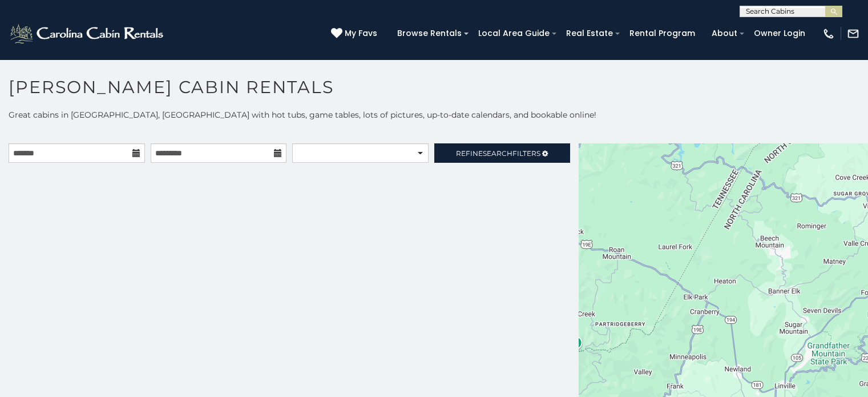 The width and height of the screenshot is (868, 397). Describe the element at coordinates (88, 33) in the screenshot. I see `img: White-1-2.png` at that location.